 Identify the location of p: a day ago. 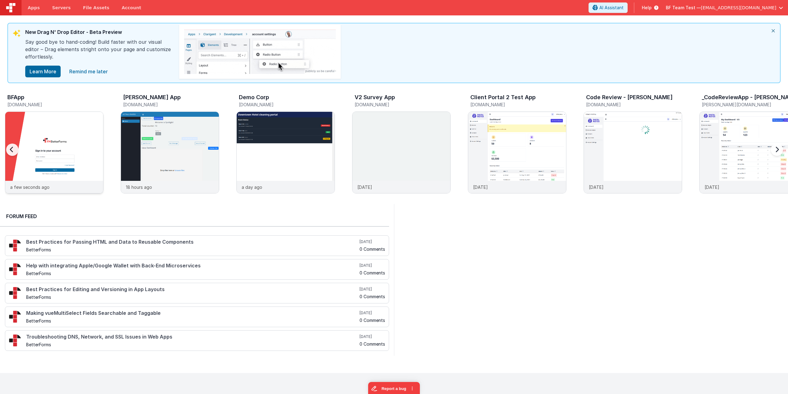
(252, 187).